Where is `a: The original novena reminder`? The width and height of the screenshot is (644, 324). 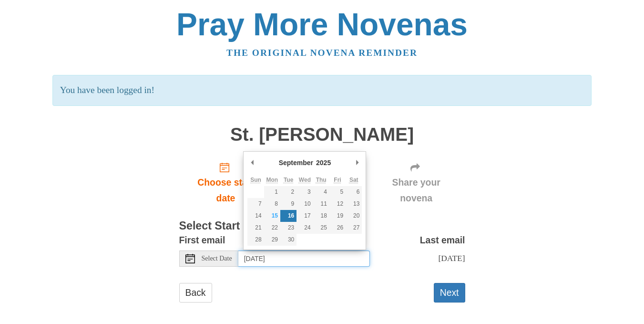
a: The original novena reminder is located at coordinates (322, 53).